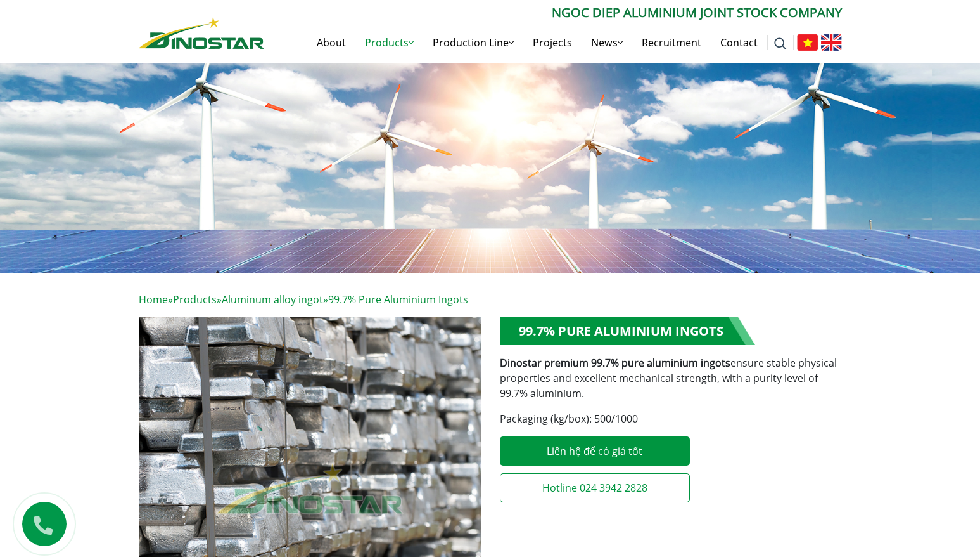 This screenshot has width=980, height=557. What do you see at coordinates (738, 42) in the screenshot?
I see `a: Contact` at bounding box center [738, 42].